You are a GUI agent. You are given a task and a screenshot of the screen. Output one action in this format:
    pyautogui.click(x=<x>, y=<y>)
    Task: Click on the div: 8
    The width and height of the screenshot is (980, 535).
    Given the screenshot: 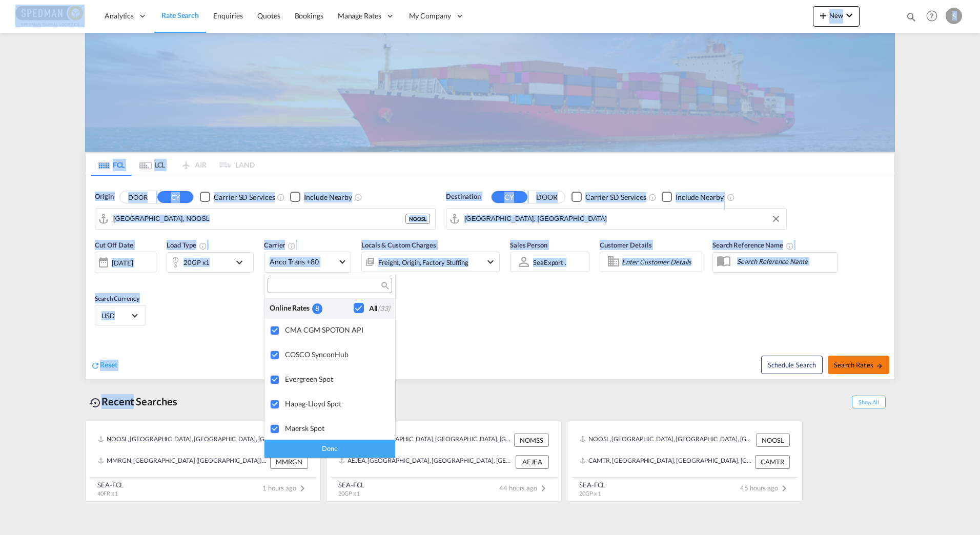 What is the action you would take?
    pyautogui.click(x=318, y=308)
    